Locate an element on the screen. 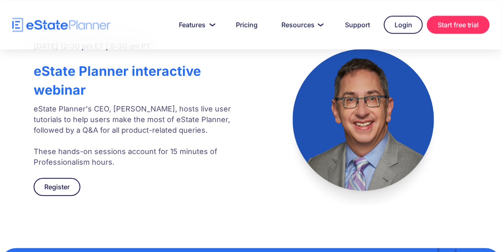 The height and width of the screenshot is (252, 502). strong: eState Planner interactive webinar is located at coordinates (117, 80).